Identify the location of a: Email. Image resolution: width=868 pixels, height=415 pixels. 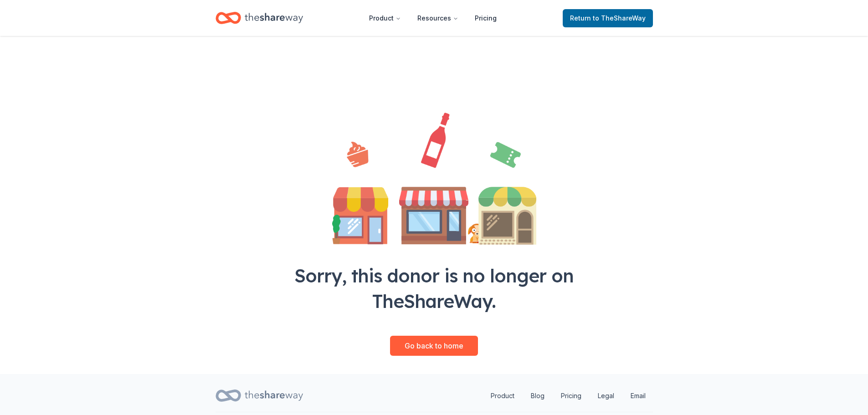
(638, 396).